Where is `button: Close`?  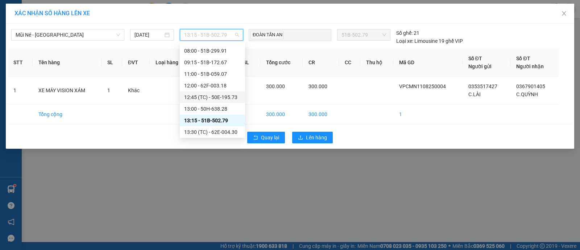 button: Close is located at coordinates (564, 14).